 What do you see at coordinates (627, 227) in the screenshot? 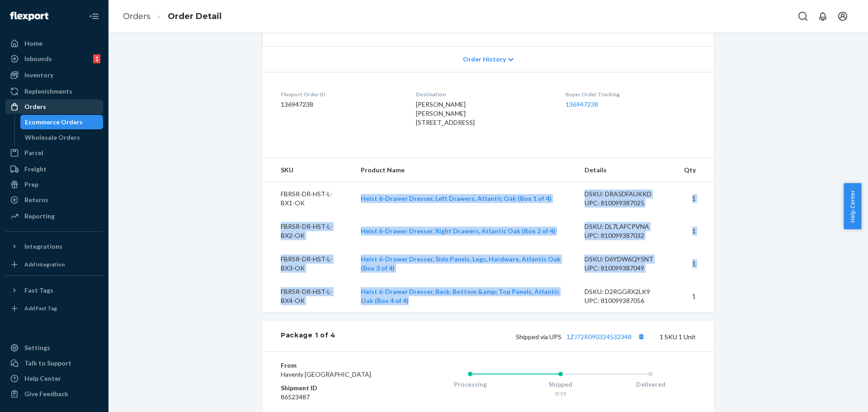
I see `div: DSKU: DL7LAFCPVNA` at bounding box center [627, 227].